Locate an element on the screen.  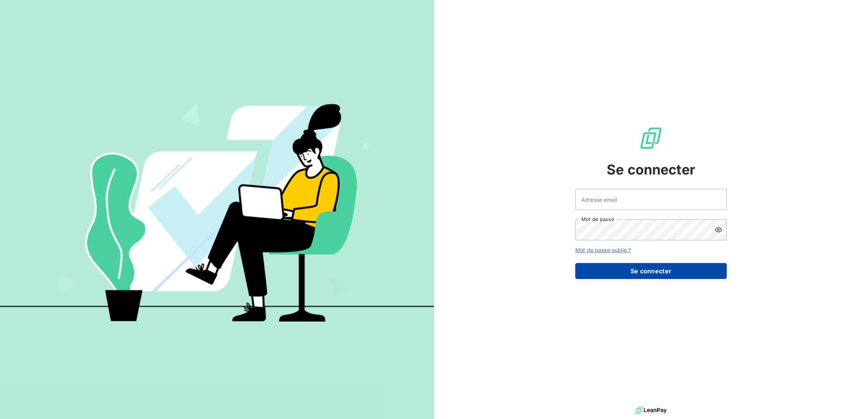
a: Mot de passe oublié ? is located at coordinates (603, 250).